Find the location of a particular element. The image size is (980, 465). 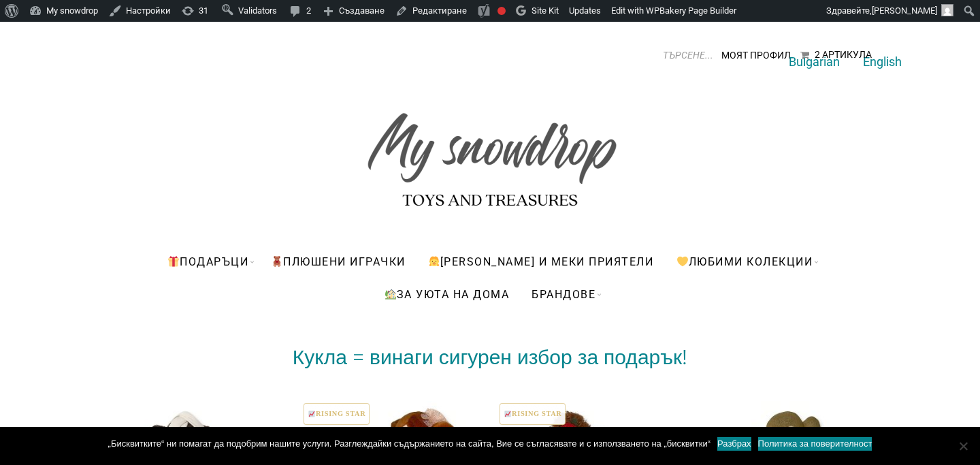

a: Подаръци is located at coordinates (208, 262).